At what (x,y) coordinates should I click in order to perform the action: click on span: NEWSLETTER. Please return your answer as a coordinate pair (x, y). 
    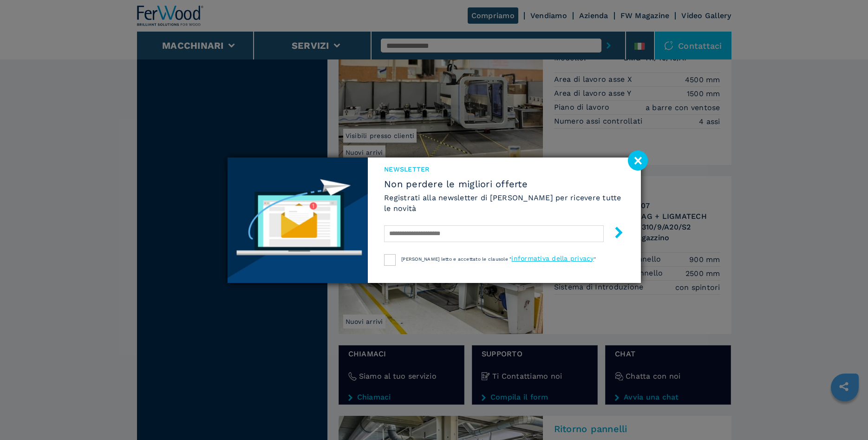
    Looking at the image, I should click on (504, 169).